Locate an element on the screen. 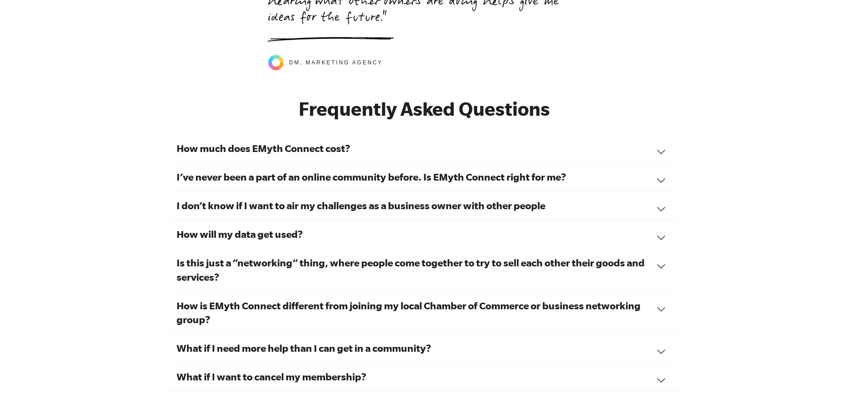 The image size is (848, 413). div: Chat Widget is located at coordinates (826, 392).